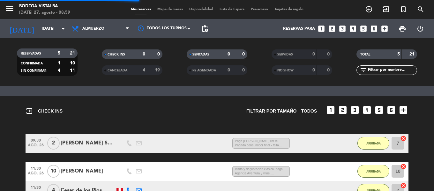  Describe the element at coordinates (10, 10) in the screenshot. I see `button: menu` at that location.